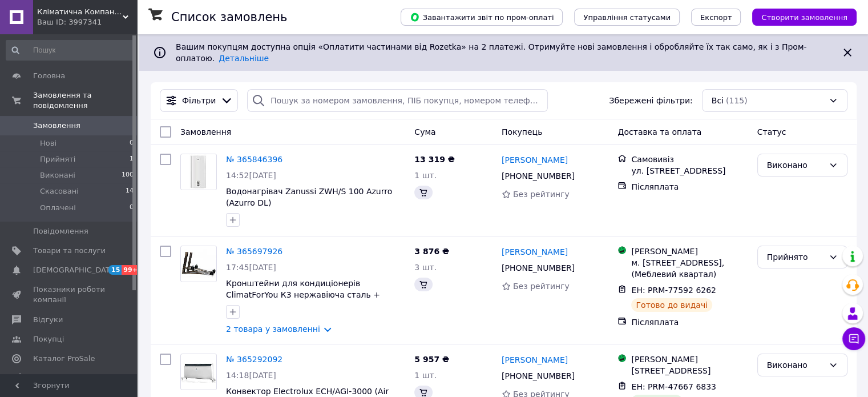 Image resolution: width=868 pixels, height=397 pixels. I want to click on span: Кліматична Компанія ТехДом, so click(80, 12).